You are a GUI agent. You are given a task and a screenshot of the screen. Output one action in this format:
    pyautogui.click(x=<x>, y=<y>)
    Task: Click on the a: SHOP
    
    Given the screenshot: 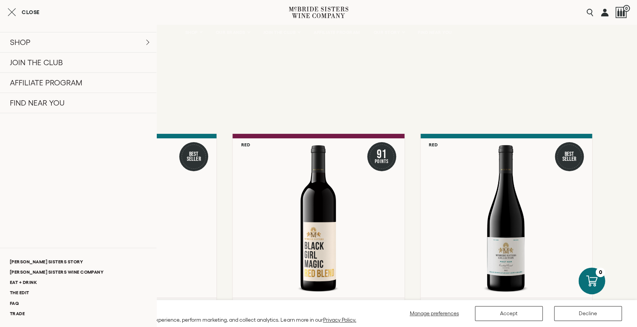 What is the action you would take?
    pyautogui.click(x=194, y=32)
    